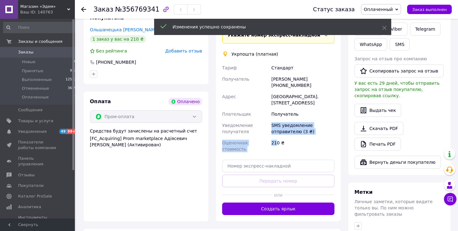 The height and width of the screenshot is (231, 458). Describe the element at coordinates (429, 9) in the screenshot. I see `span: Заказ выполнен` at that location.